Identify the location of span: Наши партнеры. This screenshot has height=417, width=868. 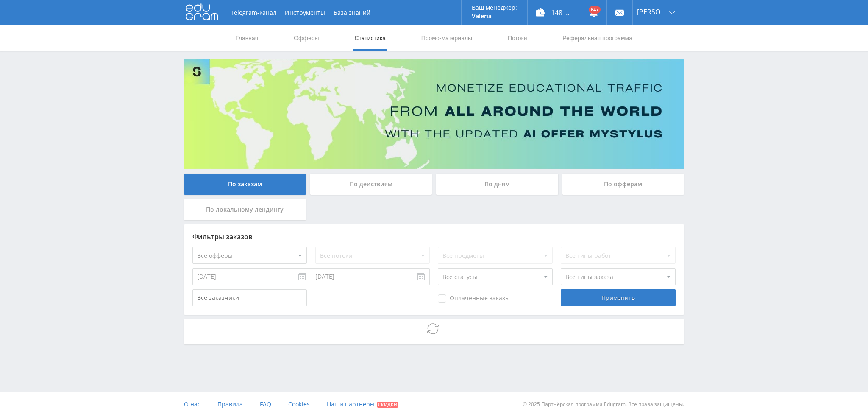
(351, 404).